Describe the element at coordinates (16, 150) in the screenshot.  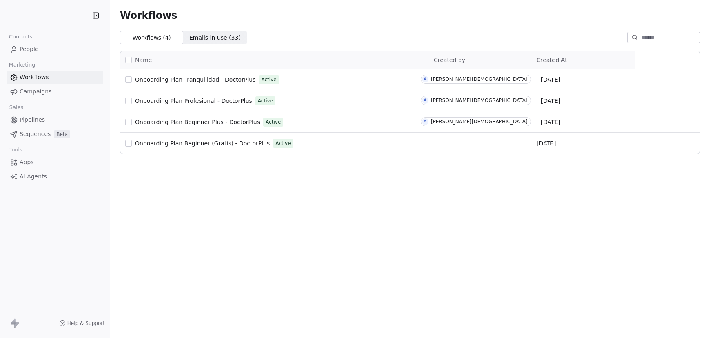
I see `span: Tools` at that location.